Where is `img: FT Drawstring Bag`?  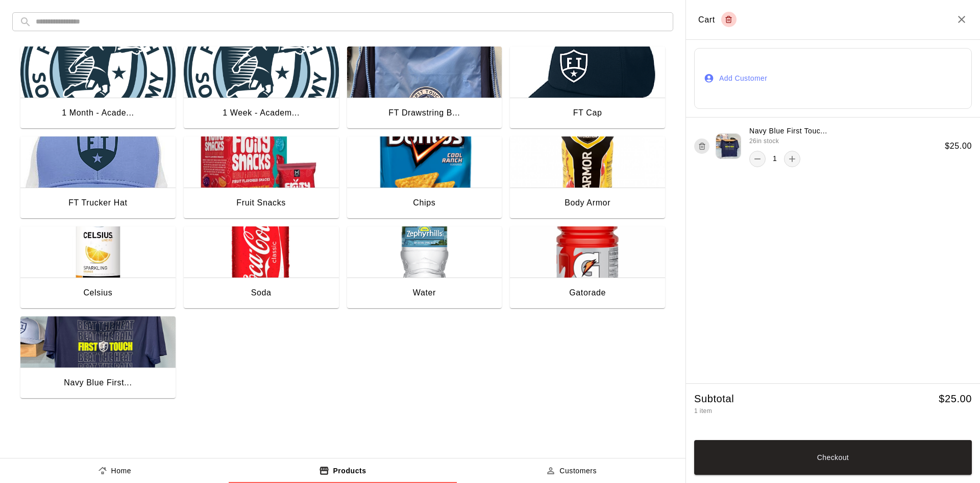
img: FT Drawstring Bag is located at coordinates (424, 72).